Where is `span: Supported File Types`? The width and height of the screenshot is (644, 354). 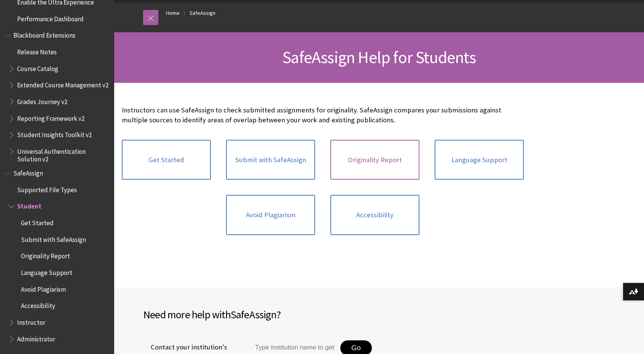 span: Supported File Types is located at coordinates (47, 189).